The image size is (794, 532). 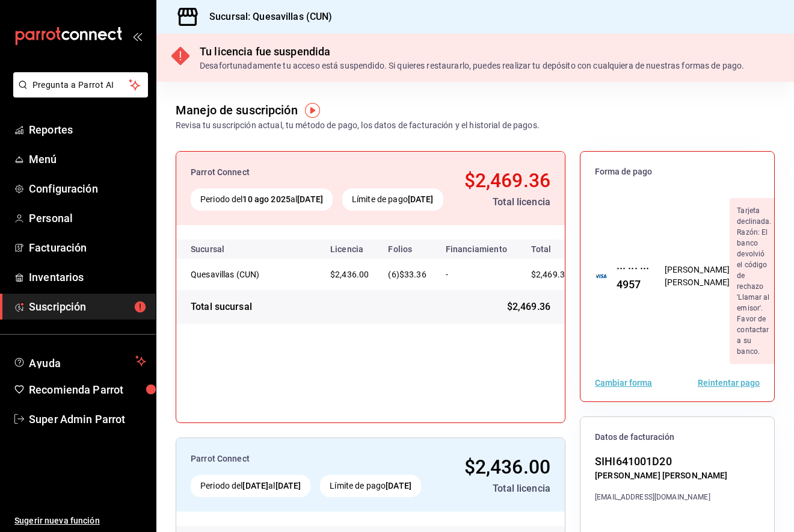 I want to click on a: Pregunta a Parrot AI, so click(x=78, y=93).